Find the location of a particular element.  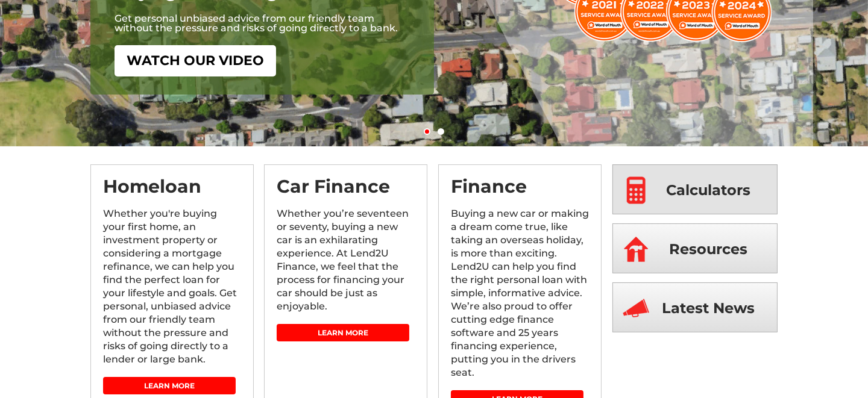

p: Buying a new car or making a dream come true, like taking an overseas holiday, is more than excit... is located at coordinates (520, 299).